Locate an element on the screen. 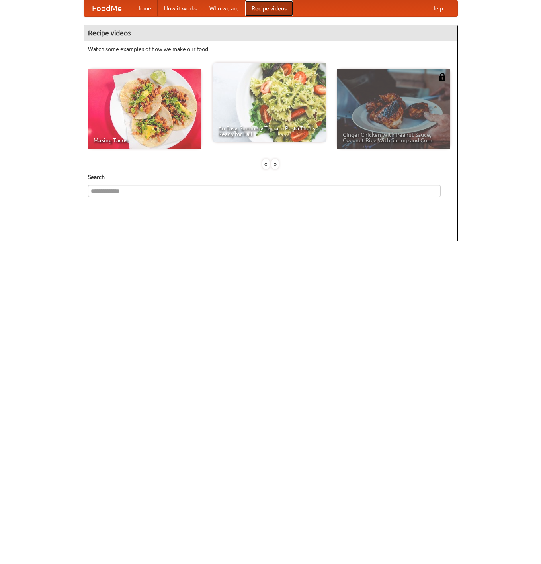  a: Home is located at coordinates (144, 8).